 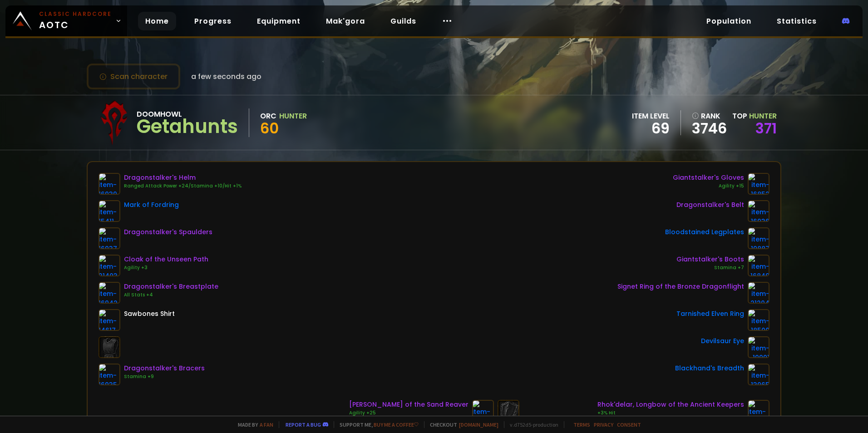 What do you see at coordinates (709, 116) in the screenshot?
I see `div: rank` at bounding box center [709, 116].